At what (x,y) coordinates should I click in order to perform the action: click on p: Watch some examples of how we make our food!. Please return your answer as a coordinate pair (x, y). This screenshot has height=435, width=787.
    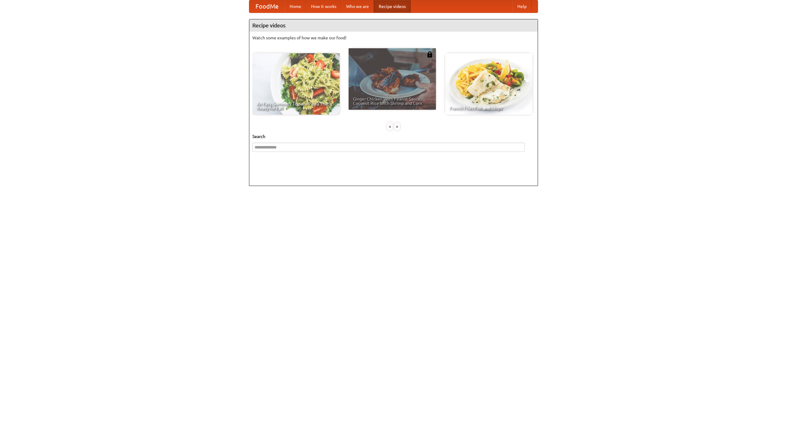
    Looking at the image, I should click on (394, 38).